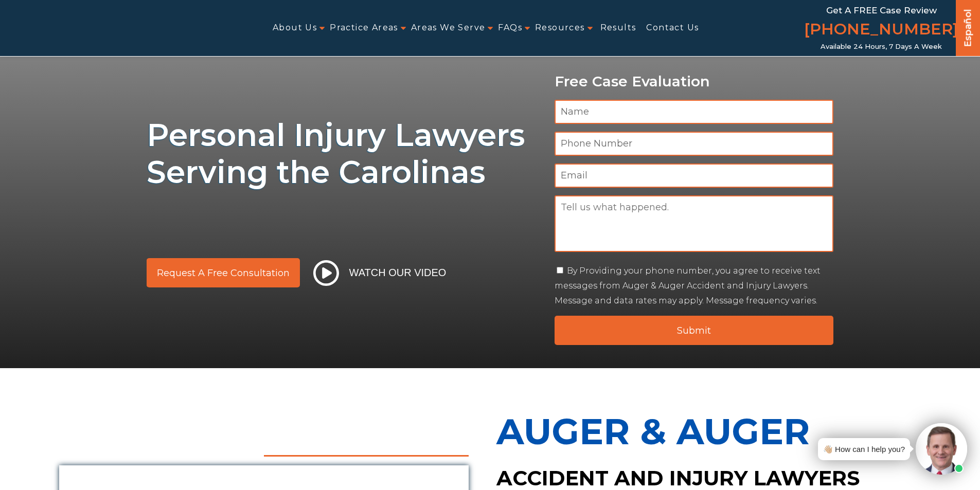 Image resolution: width=980 pixels, height=490 pixels. Describe the element at coordinates (448, 28) in the screenshot. I see `a: Areas We Serve` at that location.